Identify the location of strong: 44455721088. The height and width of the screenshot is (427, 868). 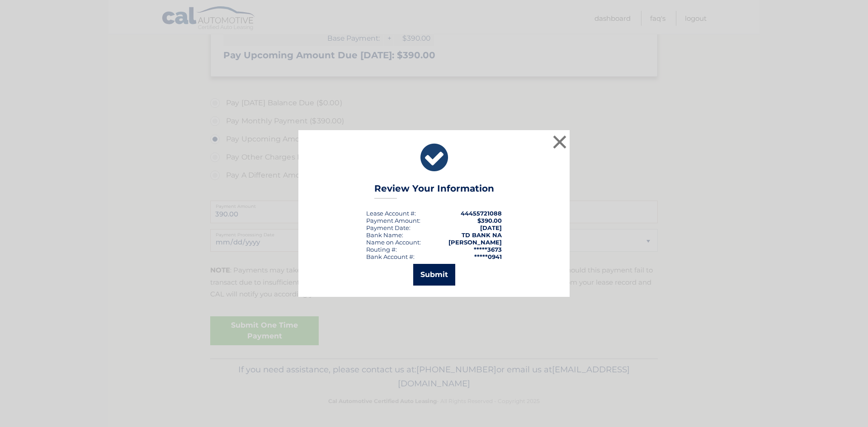
(481, 214).